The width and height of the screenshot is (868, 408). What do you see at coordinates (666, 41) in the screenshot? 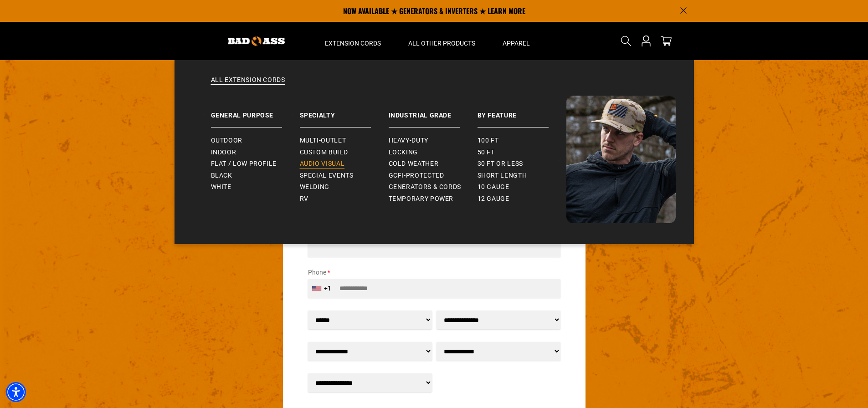
I see `a: cart` at bounding box center [666, 41].